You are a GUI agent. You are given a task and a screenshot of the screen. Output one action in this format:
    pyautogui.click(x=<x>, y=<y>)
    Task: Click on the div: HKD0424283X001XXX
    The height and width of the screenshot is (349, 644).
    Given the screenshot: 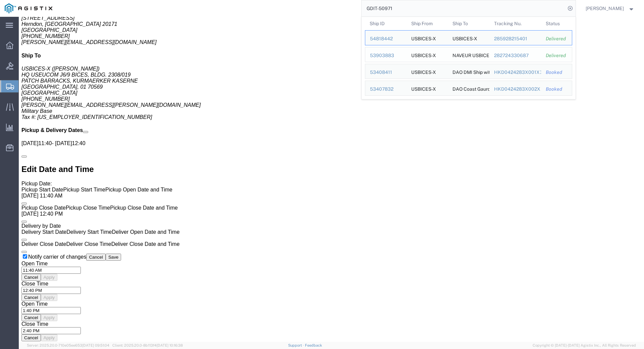 What is the action you would take?
    pyautogui.click(x=515, y=72)
    